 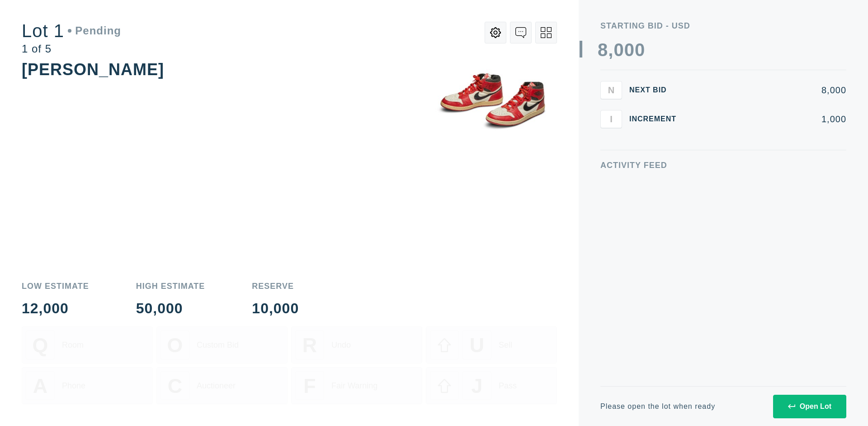 What do you see at coordinates (769, 90) in the screenshot?
I see `div: 8,000` at bounding box center [769, 90].